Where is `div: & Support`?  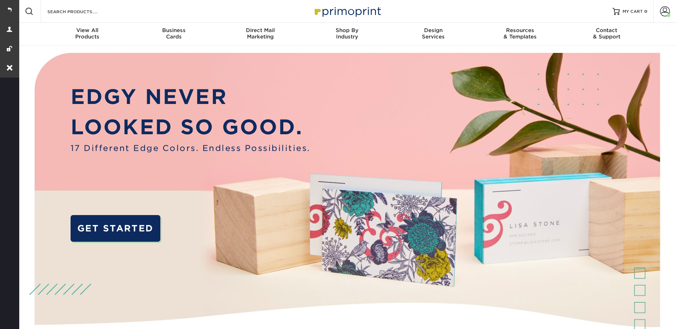 div: & Support is located at coordinates (606, 33).